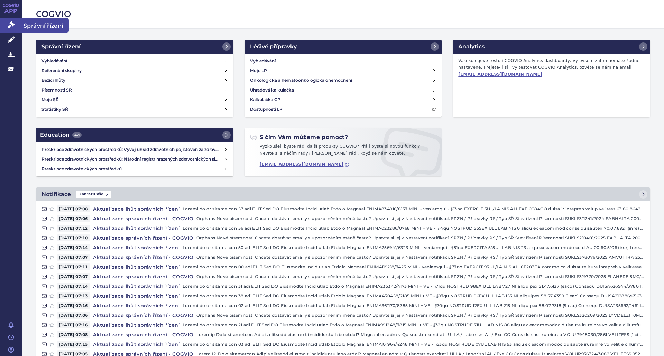  I want to click on a: Úhradová kalkulačka, so click(343, 90).